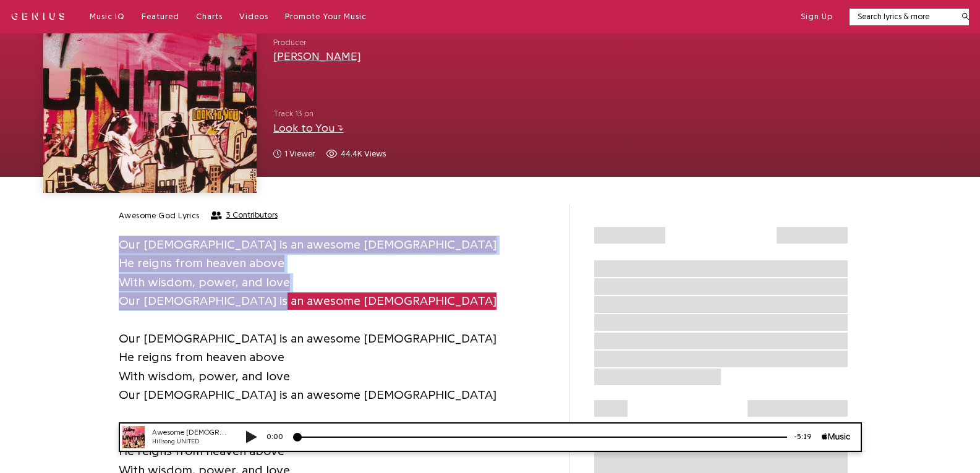  Describe the element at coordinates (107, 16) in the screenshot. I see `span: Music IQ` at that location.